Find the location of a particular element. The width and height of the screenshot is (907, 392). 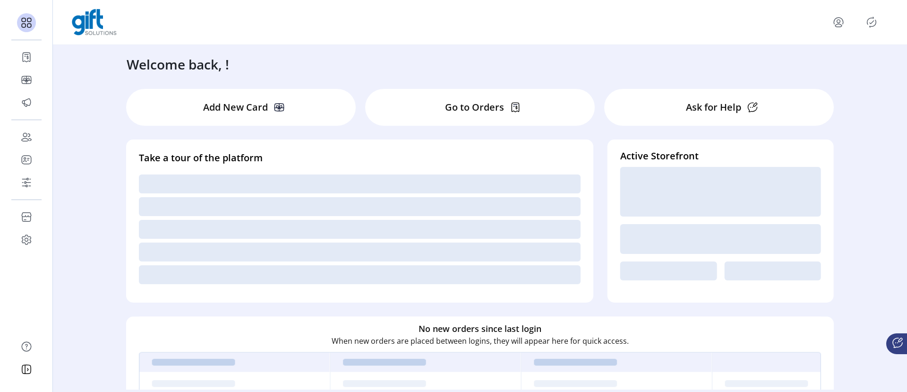

p: When new orders are placed between logins, they will appear here for quick access. is located at coordinates (480, 341).